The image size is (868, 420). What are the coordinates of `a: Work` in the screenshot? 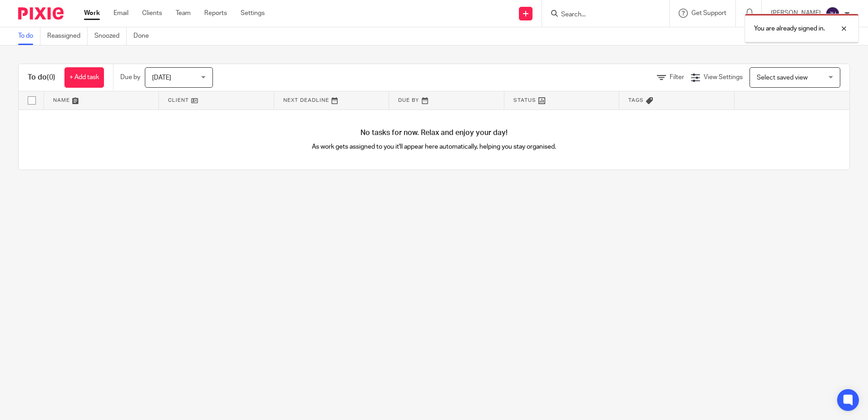 It's located at (92, 13).